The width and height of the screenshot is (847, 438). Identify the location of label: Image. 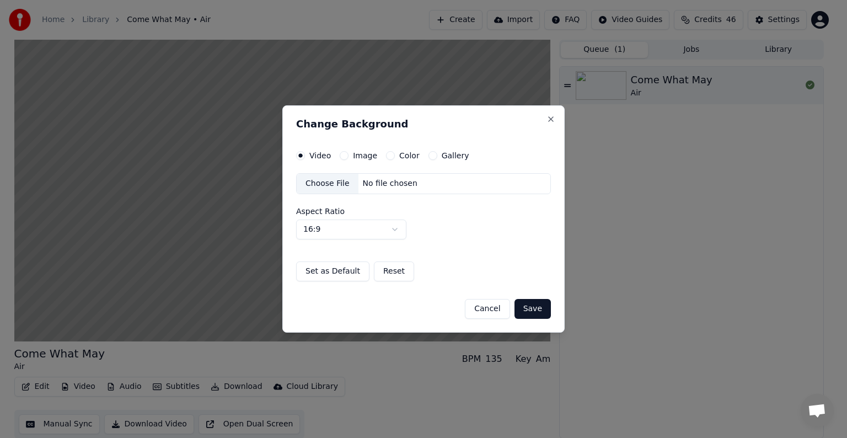
(365, 156).